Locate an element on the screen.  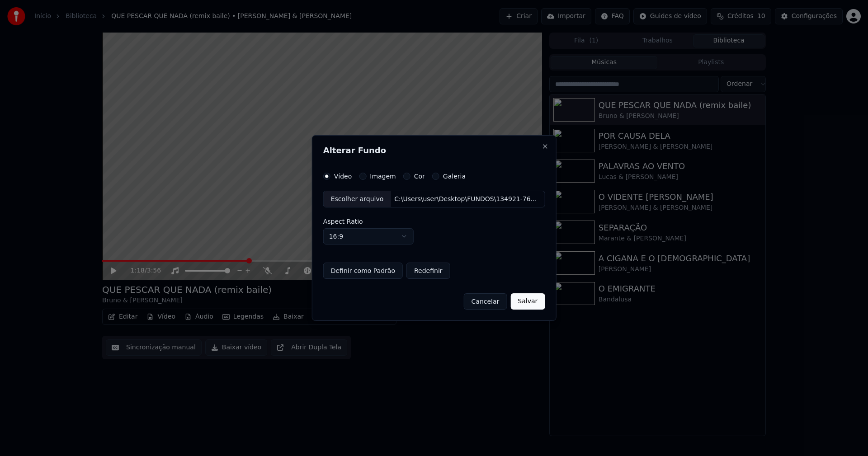
div: C:\Users\user\Desktop\FUNDOS\134921-760686106.mp4 is located at coordinates (467, 200).